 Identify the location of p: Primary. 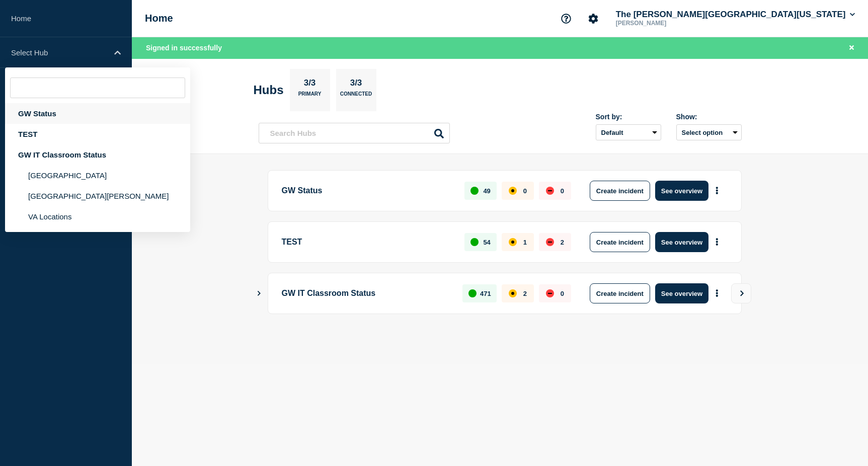
(310, 96).